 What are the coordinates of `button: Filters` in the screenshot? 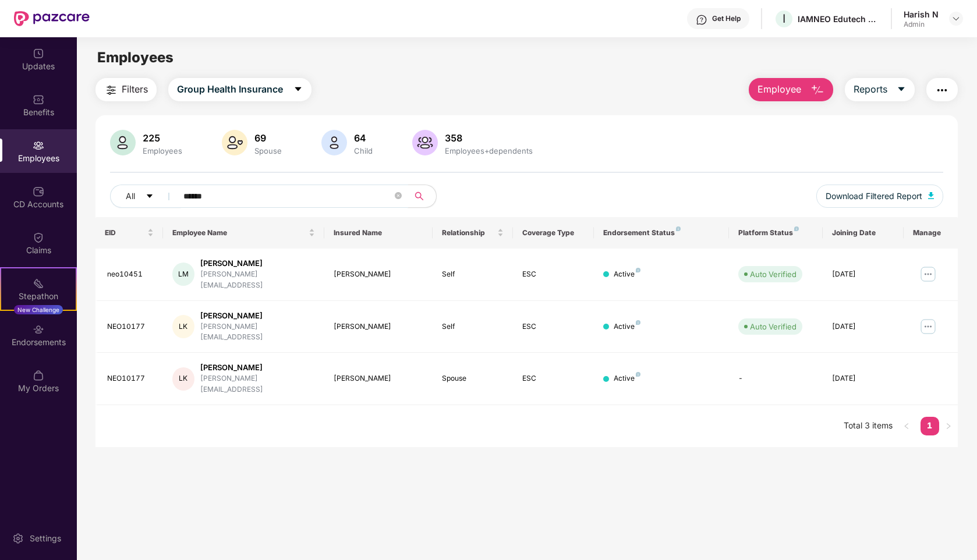 It's located at (126, 90).